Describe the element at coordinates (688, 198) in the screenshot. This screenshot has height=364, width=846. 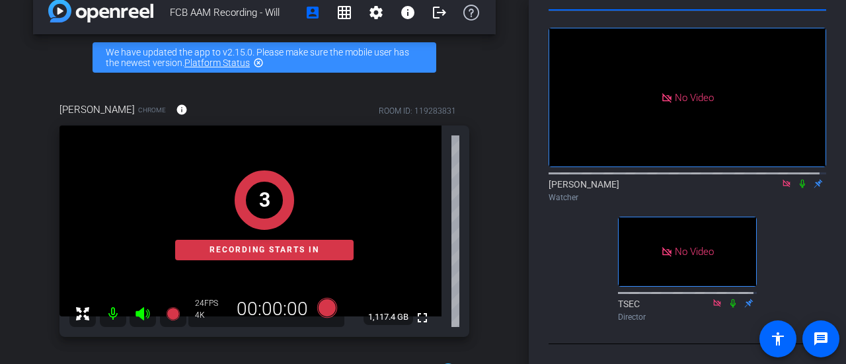
I see `div: Watcher` at that location.